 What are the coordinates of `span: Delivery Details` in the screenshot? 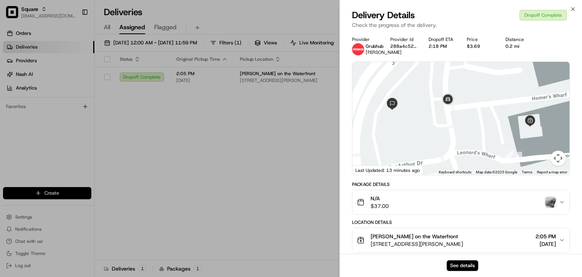 It's located at (383, 15).